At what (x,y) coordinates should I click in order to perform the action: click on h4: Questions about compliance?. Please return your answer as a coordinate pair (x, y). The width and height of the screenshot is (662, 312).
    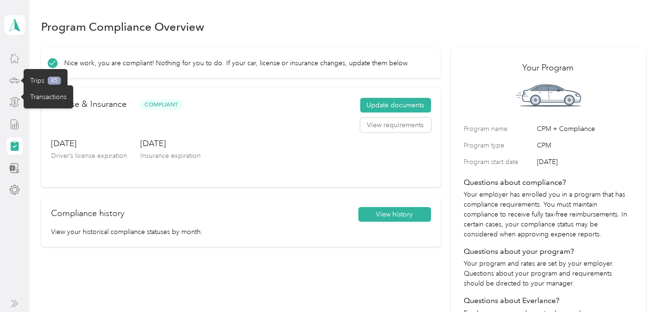
    Looking at the image, I should click on (548, 182).